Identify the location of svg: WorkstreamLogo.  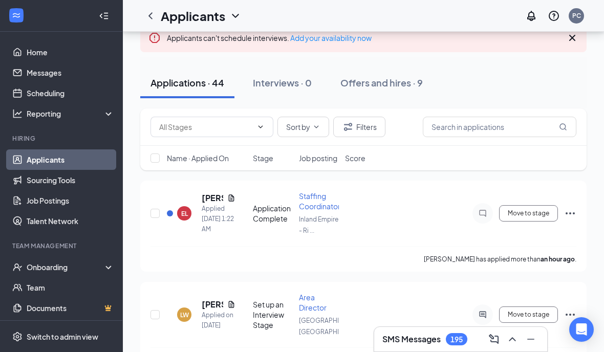
(16, 15).